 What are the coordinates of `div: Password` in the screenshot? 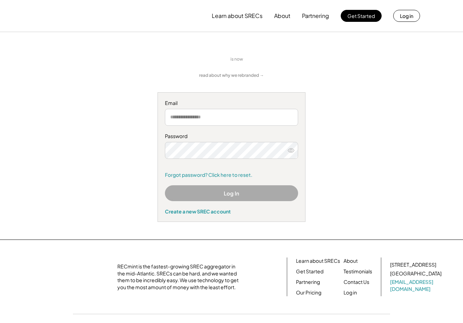 It's located at (231, 136).